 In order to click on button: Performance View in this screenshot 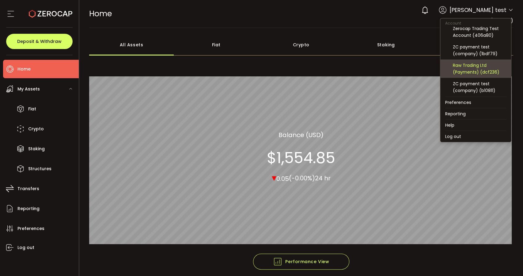, I will do `click(301, 262)`.